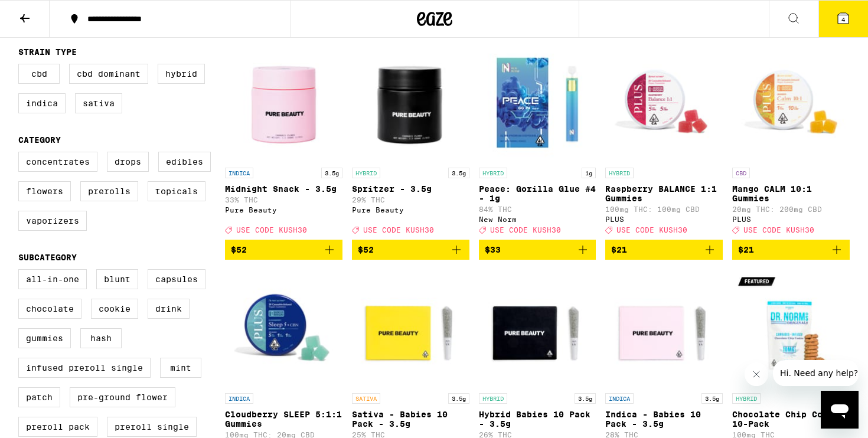 Image resolution: width=868 pixels, height=438 pixels. I want to click on p: 100mg THC: 100mg CBD, so click(664, 209).